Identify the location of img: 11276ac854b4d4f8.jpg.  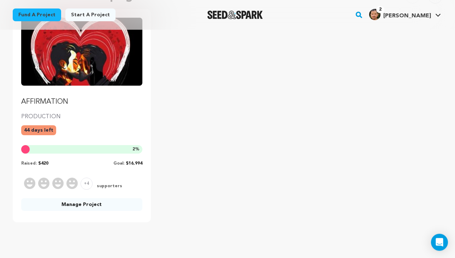
(375, 14).